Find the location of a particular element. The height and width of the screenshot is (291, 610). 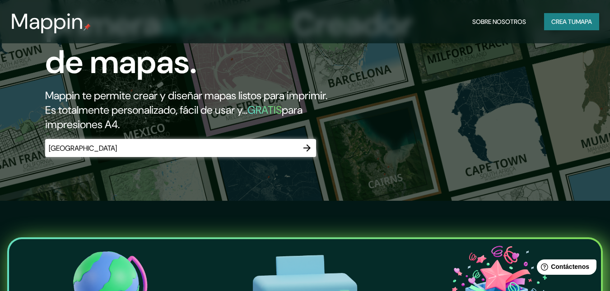

font: para impresiones A4. is located at coordinates (174, 117).